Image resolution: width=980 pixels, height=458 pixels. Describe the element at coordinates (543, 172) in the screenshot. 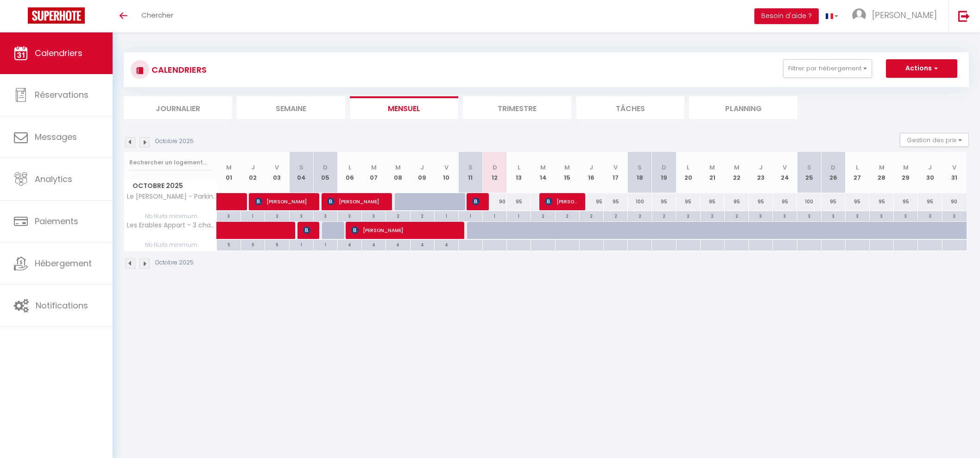

I see `th: 14` at that location.